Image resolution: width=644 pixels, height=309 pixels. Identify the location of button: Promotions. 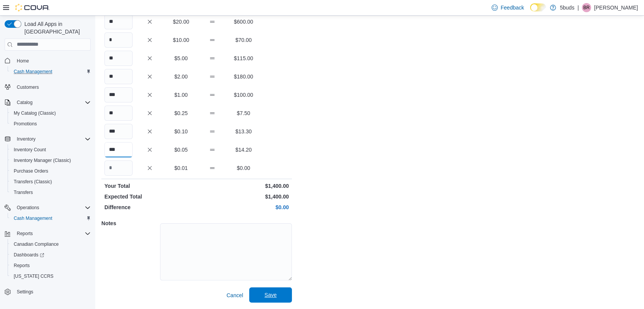
(51, 124).